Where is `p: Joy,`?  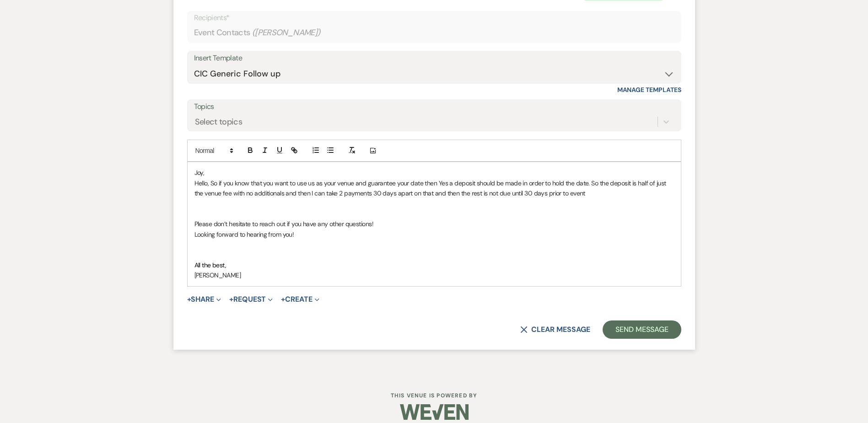
p: Joy, is located at coordinates (434, 172).